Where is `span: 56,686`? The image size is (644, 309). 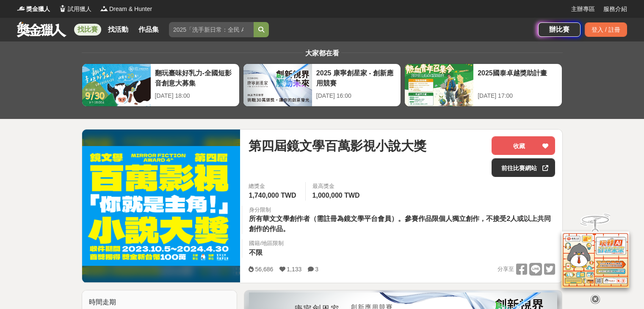
span: 56,686 is located at coordinates (264, 269).